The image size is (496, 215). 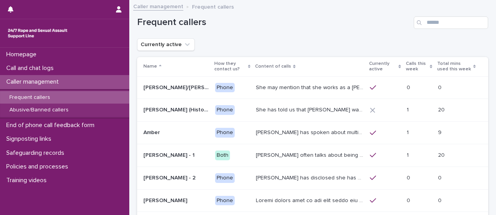 What do you see at coordinates (383, 67) in the screenshot?
I see `p: Currently active` at bounding box center [383, 67].